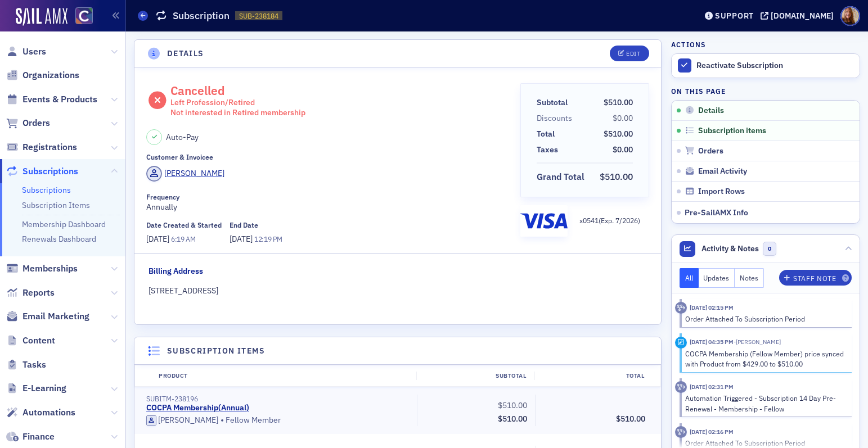 Image resolution: width=868 pixels, height=448 pixels. Describe the element at coordinates (39, 340) in the screenshot. I see `span: Content` at that location.